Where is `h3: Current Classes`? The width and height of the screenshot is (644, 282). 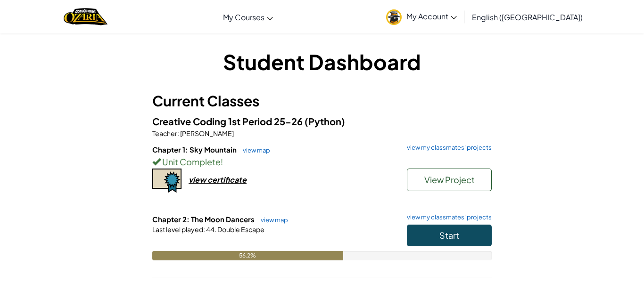
h3: Current Classes is located at coordinates (322, 101).